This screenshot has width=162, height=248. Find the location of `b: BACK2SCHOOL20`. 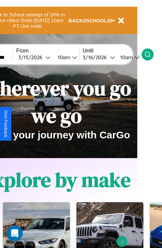

b: BACK2SCHOOL20 is located at coordinates (90, 20).